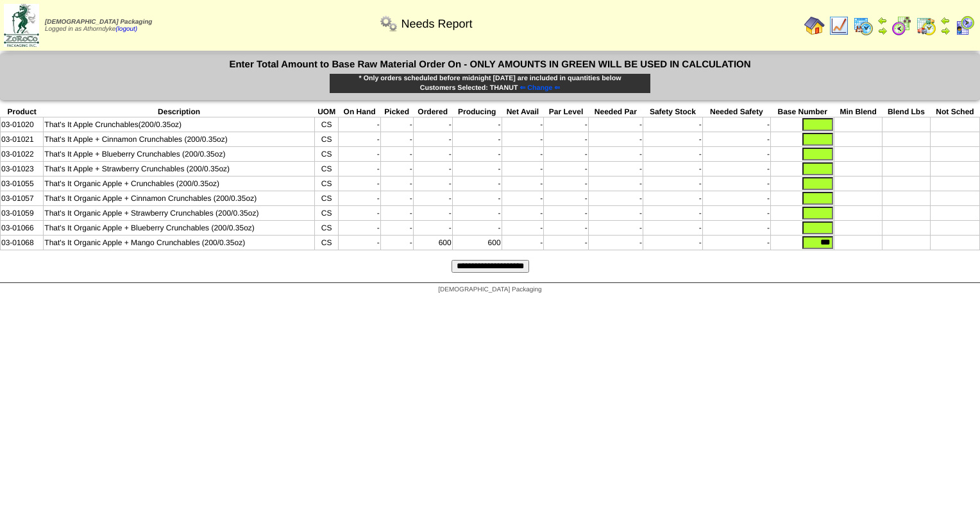  What do you see at coordinates (736, 112) in the screenshot?
I see `th: Needed Safety` at bounding box center [736, 112].